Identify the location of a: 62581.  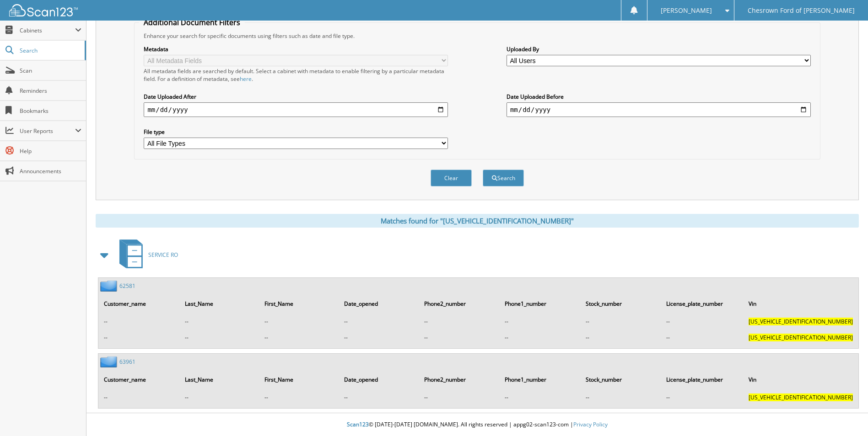
(127, 285).